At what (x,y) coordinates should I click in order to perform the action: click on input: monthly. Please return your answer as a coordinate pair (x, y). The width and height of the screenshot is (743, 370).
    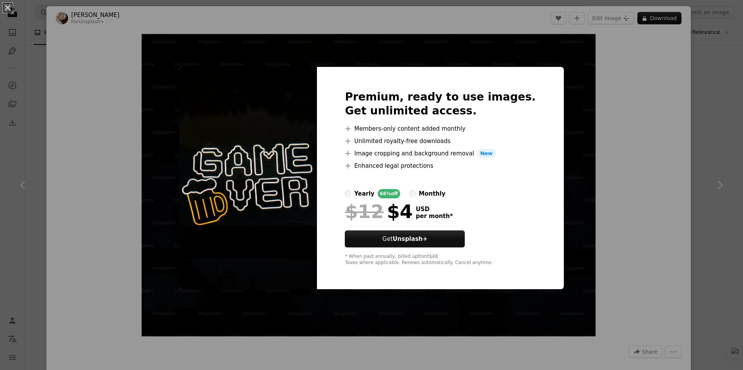
    Looking at the image, I should click on (413, 194).